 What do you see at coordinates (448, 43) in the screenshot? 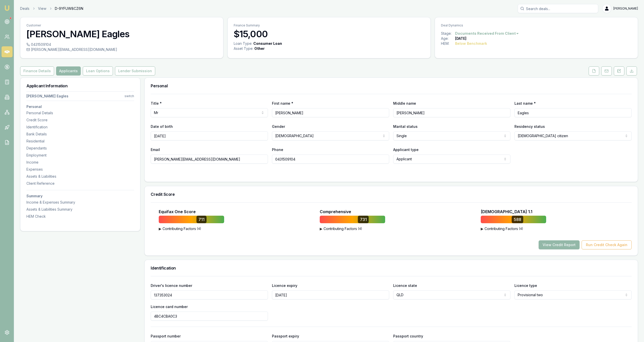
I see `div: HEM:` at bounding box center [448, 43].